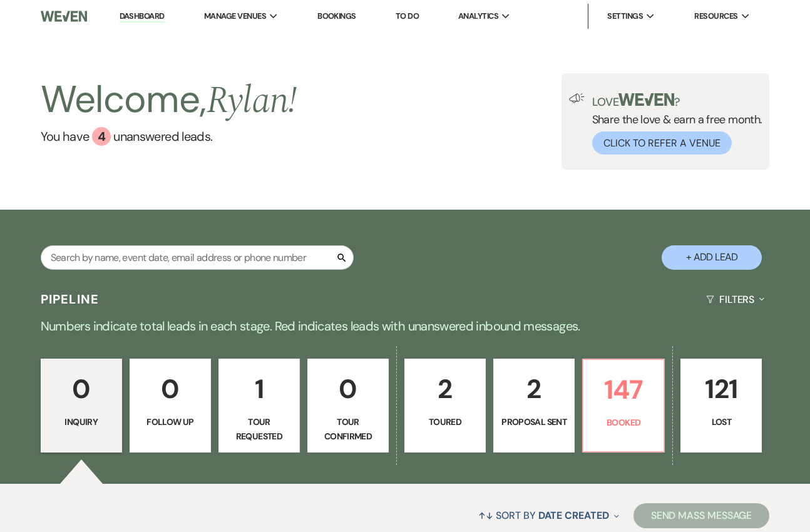 The width and height of the screenshot is (810, 532). What do you see at coordinates (721, 406) in the screenshot?
I see `a: 121Lost` at bounding box center [721, 406].